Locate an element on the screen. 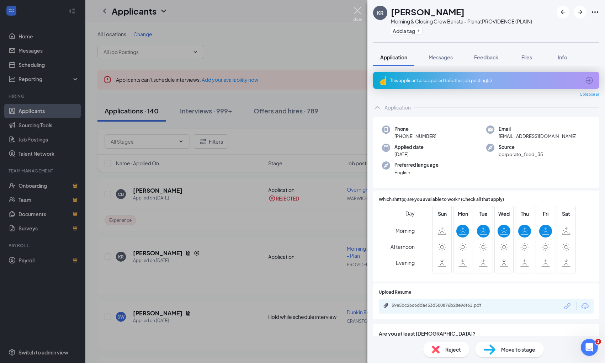 The height and width of the screenshot is (363, 605). span: Wed is located at coordinates (504, 214).